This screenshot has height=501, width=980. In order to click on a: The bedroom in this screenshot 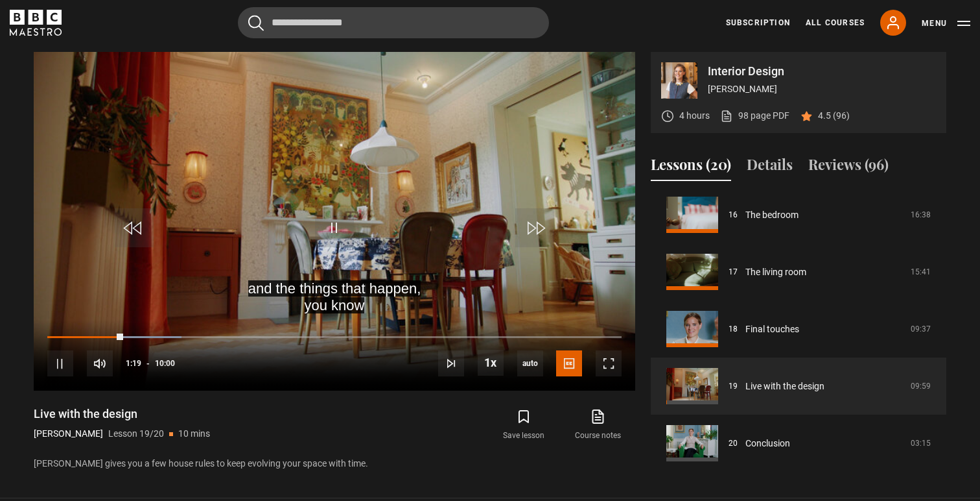, I will do `click(772, 215)`.